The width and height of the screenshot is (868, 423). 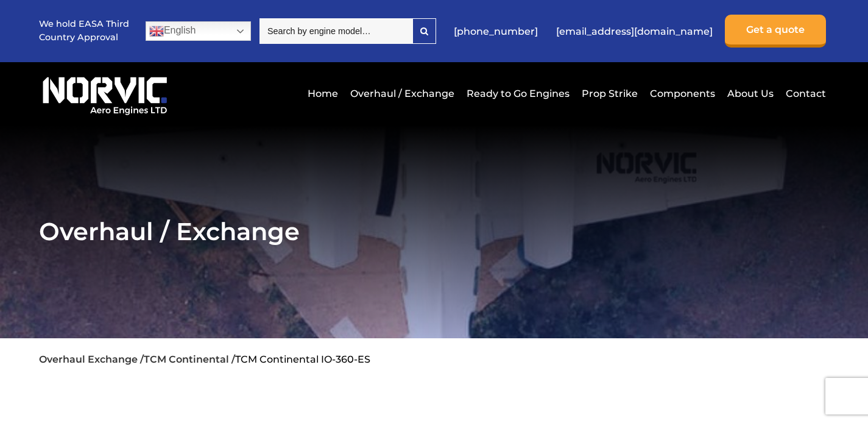 What do you see at coordinates (402, 93) in the screenshot?
I see `a: Overhaul / Exchange` at bounding box center [402, 93].